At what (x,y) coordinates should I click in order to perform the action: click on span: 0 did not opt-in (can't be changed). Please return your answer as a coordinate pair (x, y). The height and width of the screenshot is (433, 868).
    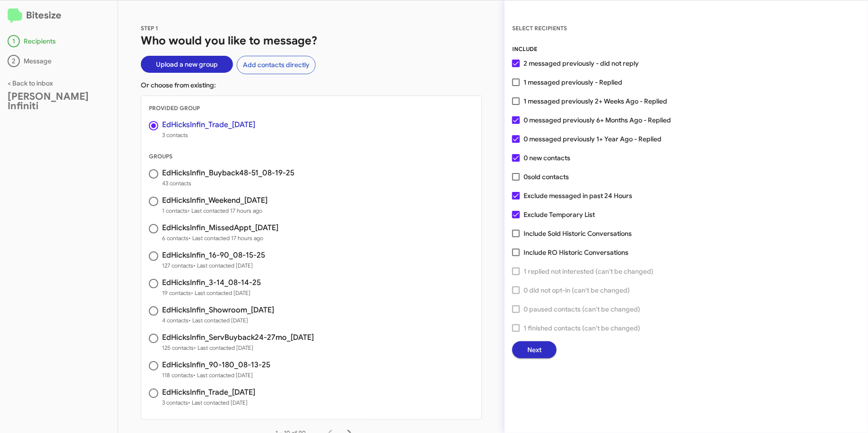
    Looking at the image, I should click on (577, 290).